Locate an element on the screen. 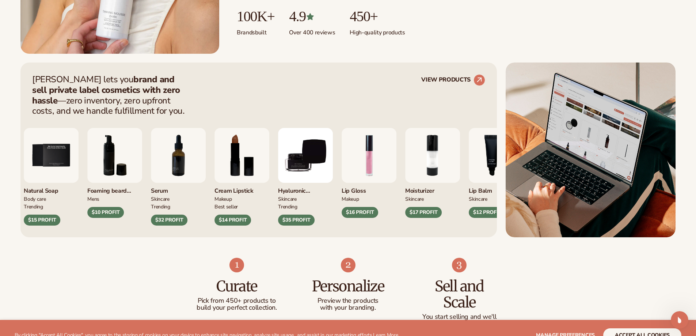  span: Messages is located at coordinates (73, 249).